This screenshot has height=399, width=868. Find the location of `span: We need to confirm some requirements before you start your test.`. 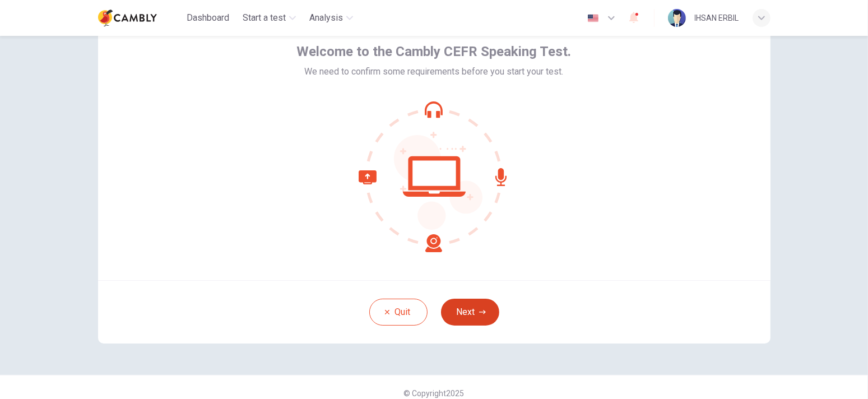

span: We need to confirm some requirements before you start your test. is located at coordinates (434, 72).